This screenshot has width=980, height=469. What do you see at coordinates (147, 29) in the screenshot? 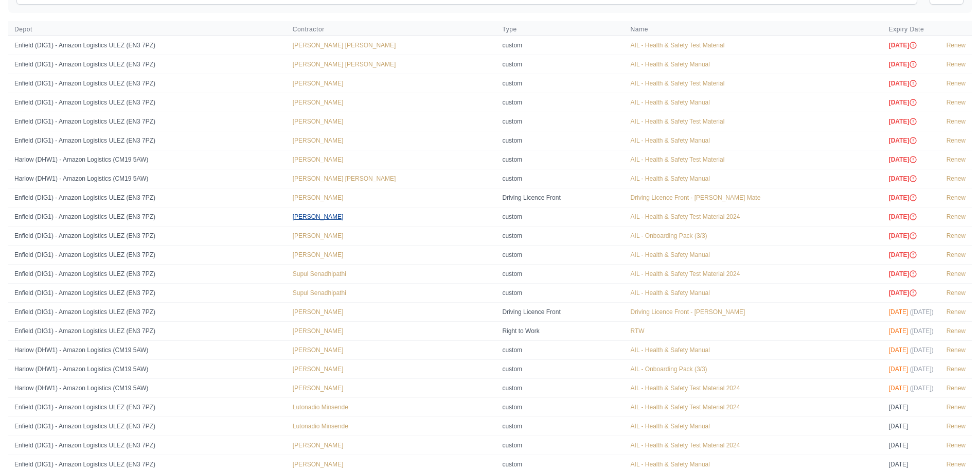
I see `span: Depot` at bounding box center [147, 29].